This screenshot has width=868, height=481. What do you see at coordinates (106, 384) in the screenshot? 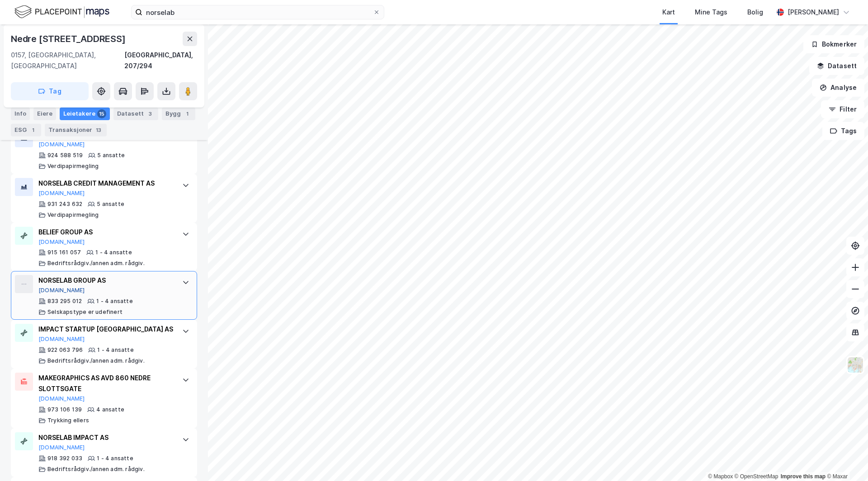
I see `div: MAKEGRAPHICS AS AVD 860 NEDRE SLOTTSGATE` at bounding box center [106, 384].